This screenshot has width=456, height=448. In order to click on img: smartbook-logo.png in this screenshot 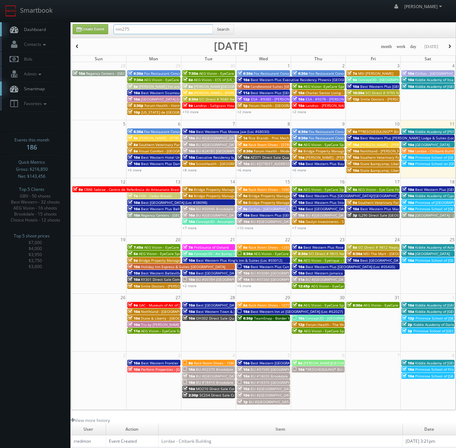, I will do `click(11, 11)`.